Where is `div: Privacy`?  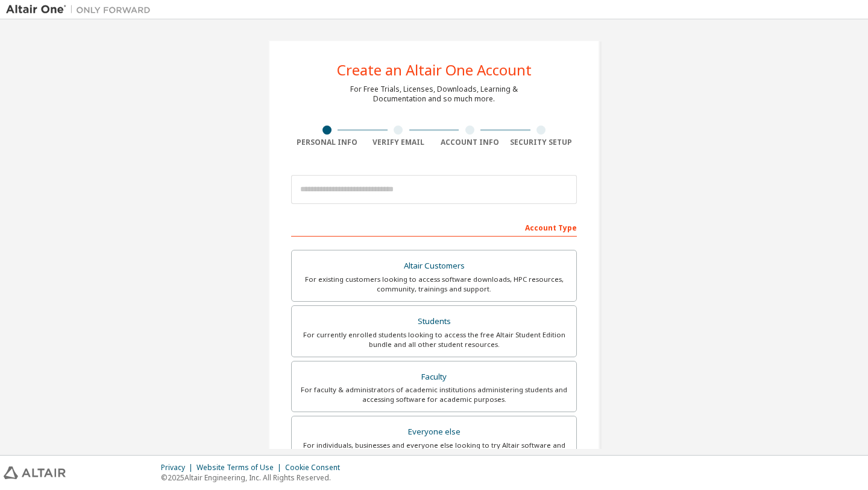 div: Privacy is located at coordinates (178, 467).